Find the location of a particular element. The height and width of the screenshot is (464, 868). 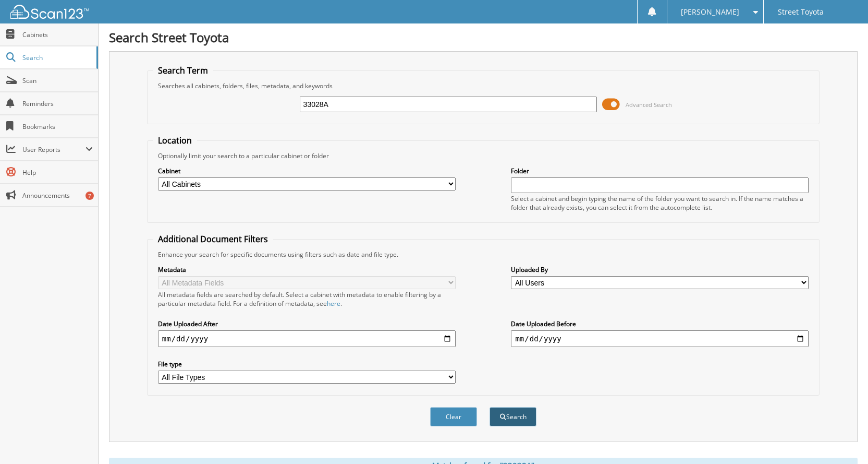

div: Enhance your search for specific documents using filters such as date and file type. is located at coordinates (484, 254).